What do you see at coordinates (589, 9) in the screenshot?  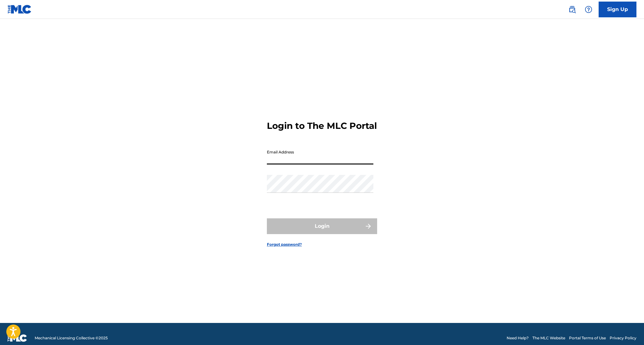 I see `div: Help` at bounding box center [589, 9].